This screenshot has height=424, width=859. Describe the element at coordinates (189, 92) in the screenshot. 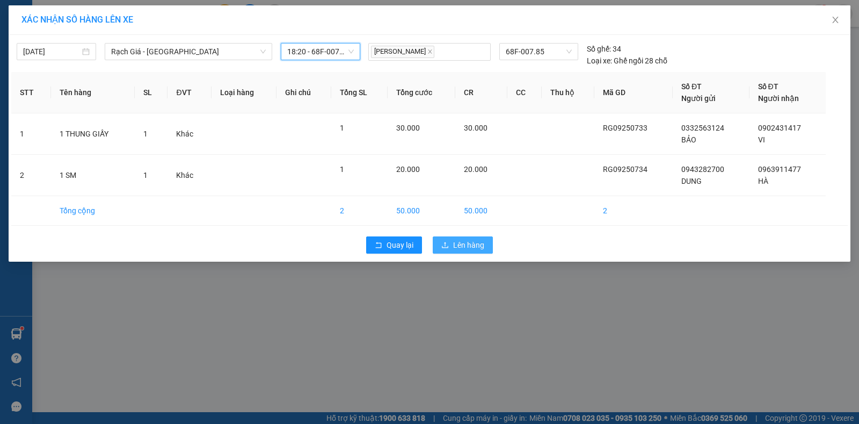

I see `th: ĐVT` at that location.